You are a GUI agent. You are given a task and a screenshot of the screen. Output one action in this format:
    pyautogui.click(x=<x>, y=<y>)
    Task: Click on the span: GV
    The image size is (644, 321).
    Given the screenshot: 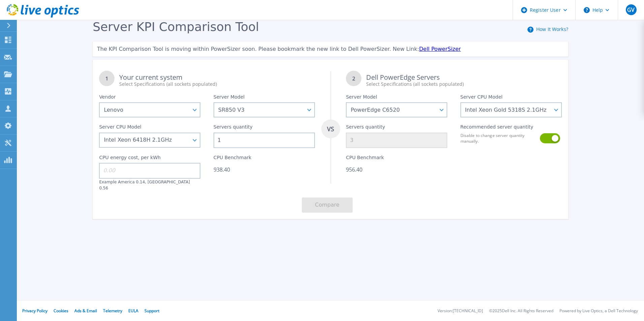 What is the action you would take?
    pyautogui.click(x=631, y=10)
    